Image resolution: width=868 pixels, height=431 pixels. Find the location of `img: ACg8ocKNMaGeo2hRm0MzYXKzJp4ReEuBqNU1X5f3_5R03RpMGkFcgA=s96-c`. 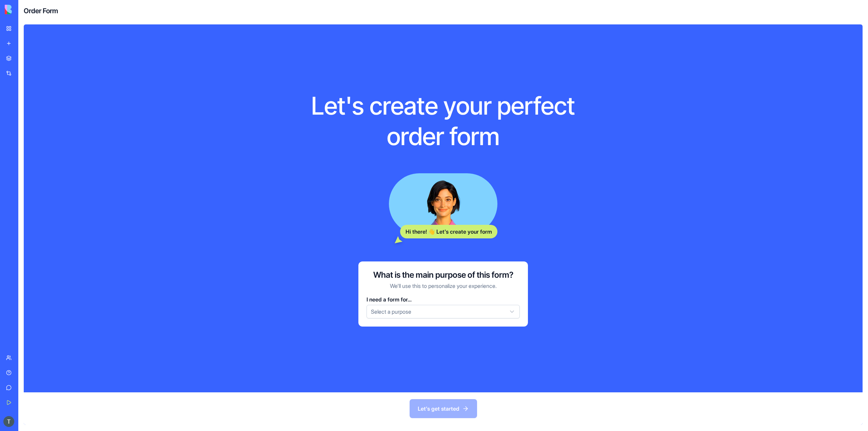

img: ACg8ocKNMaGeo2hRm0MzYXKzJp4ReEuBqNU1X5f3_5R03RpMGkFcgA=s96-c is located at coordinates (9, 422).